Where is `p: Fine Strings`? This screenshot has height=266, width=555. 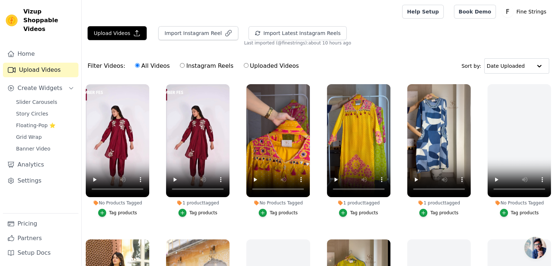 p: Fine Strings is located at coordinates (531, 12).